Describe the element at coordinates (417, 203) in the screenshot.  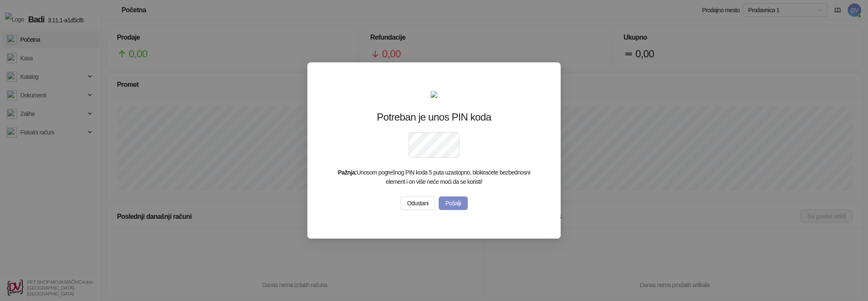
I see `button: Odustani` at that location.